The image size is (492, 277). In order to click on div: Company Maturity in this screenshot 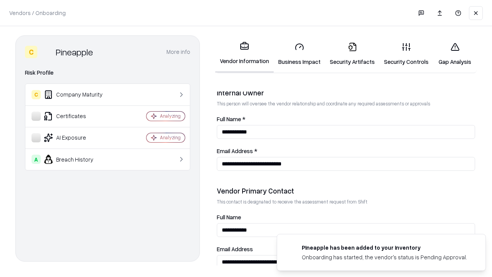, I will do `click(77, 95)`.